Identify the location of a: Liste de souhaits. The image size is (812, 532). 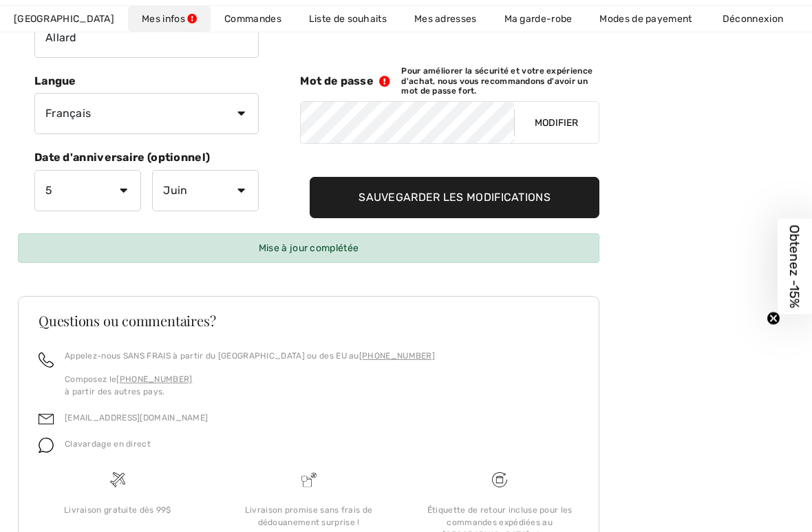
(347, 18).